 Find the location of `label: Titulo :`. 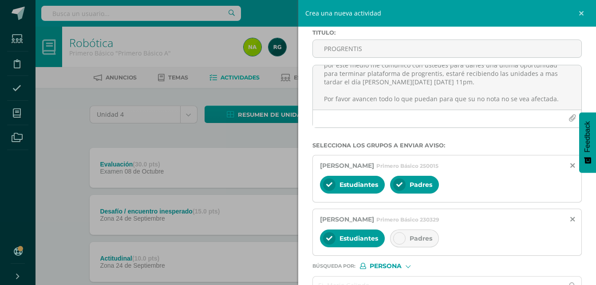

label: Titulo : is located at coordinates (447, 32).